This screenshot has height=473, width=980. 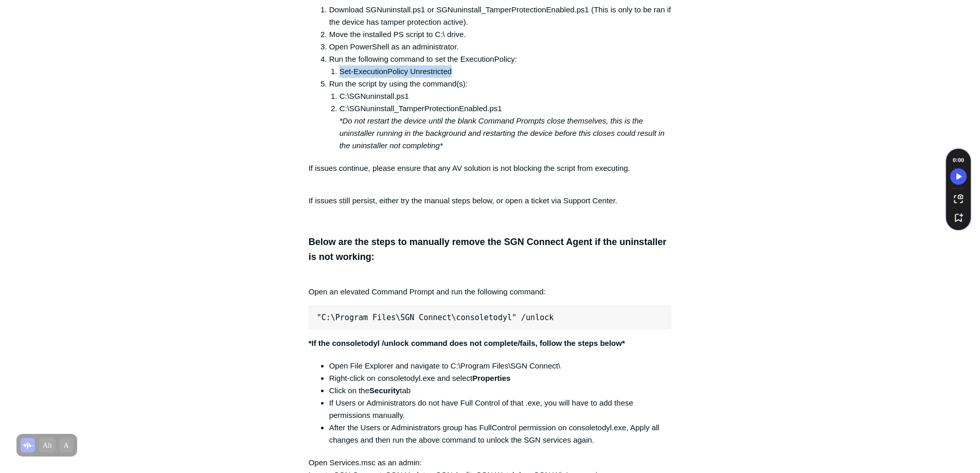 What do you see at coordinates (505, 127) in the screenshot?
I see `li: C:\SGNuninstall_TamperProtectionEnabled.ps1` at bounding box center [505, 127].